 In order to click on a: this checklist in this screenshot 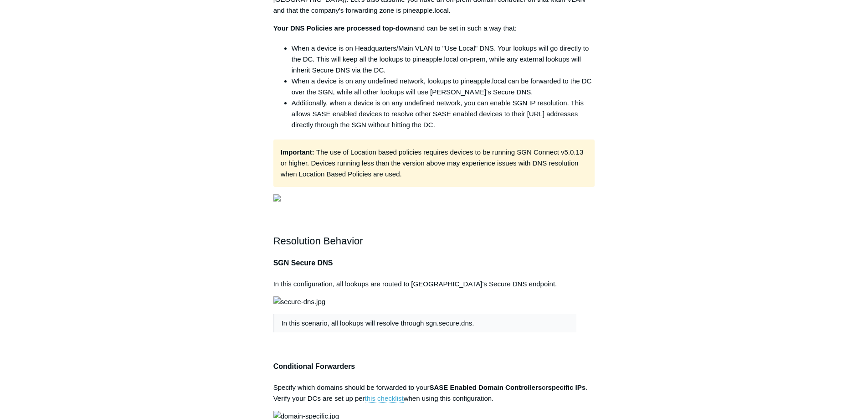, I will do `click(384, 398)`.